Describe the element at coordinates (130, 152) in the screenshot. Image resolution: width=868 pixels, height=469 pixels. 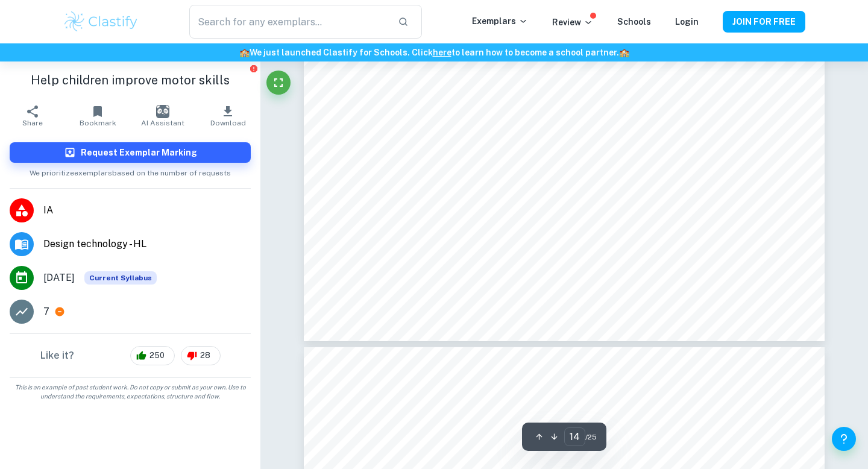
I see `button: Request Exemplar Marking` at that location.